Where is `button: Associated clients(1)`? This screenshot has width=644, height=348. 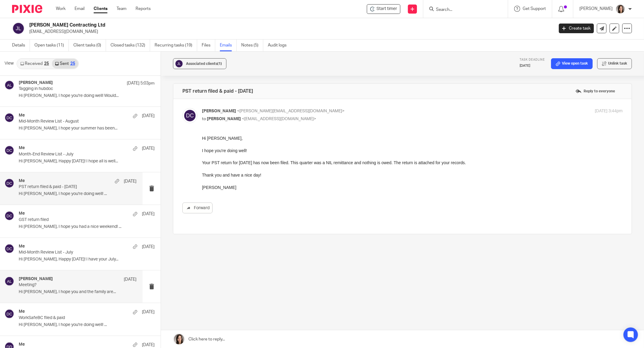
button: Associated clients(1) is located at coordinates (200, 64).